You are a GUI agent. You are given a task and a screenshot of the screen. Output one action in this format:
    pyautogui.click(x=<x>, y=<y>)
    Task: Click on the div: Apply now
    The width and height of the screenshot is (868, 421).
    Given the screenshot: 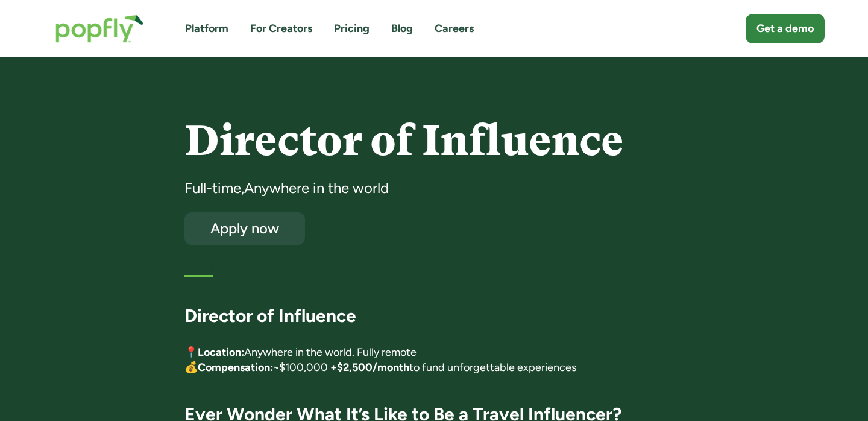 What is the action you would take?
    pyautogui.click(x=245, y=228)
    